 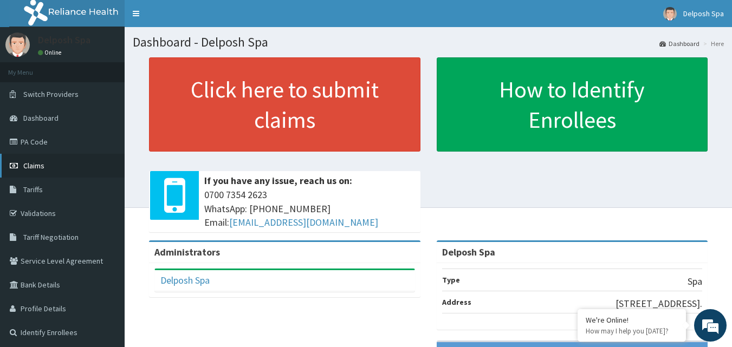 I want to click on span: Tariff Negotiation, so click(x=51, y=237).